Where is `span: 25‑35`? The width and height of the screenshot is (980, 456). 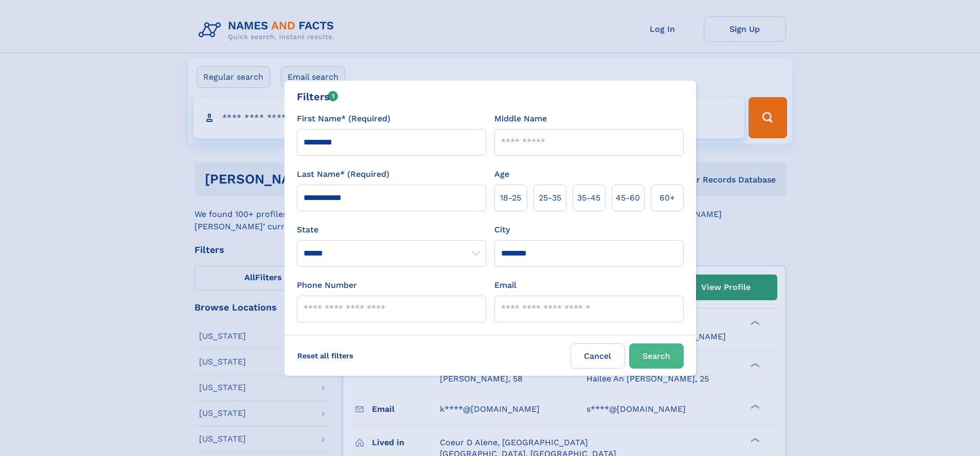 span: 25‑35 is located at coordinates (549, 198).